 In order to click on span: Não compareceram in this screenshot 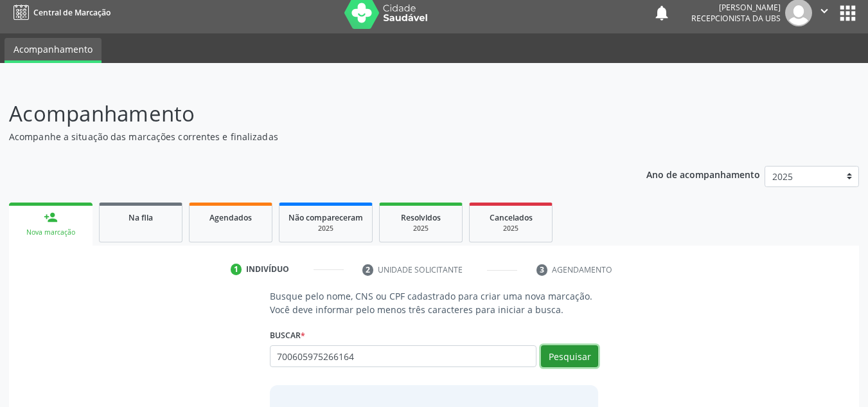, I will do `click(326, 217)`.